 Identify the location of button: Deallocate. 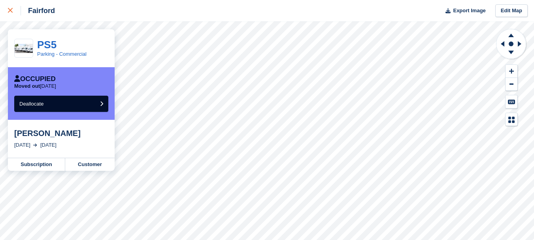
(61, 104).